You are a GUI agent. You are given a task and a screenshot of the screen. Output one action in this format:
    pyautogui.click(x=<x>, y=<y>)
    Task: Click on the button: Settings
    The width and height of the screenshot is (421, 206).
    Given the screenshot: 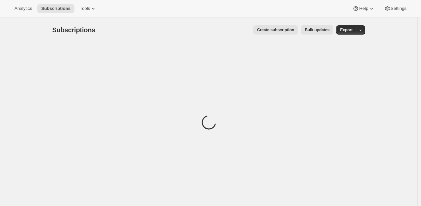 What is the action you would take?
    pyautogui.click(x=395, y=9)
    